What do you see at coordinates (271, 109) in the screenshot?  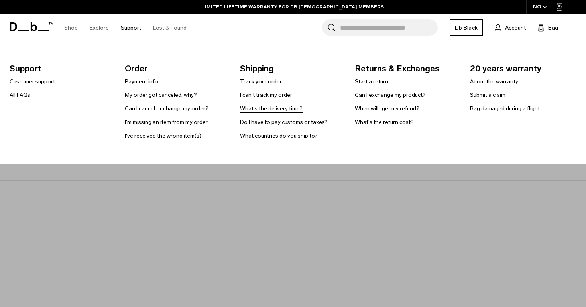 I see `a: What's the delivery time?` at bounding box center [271, 109].